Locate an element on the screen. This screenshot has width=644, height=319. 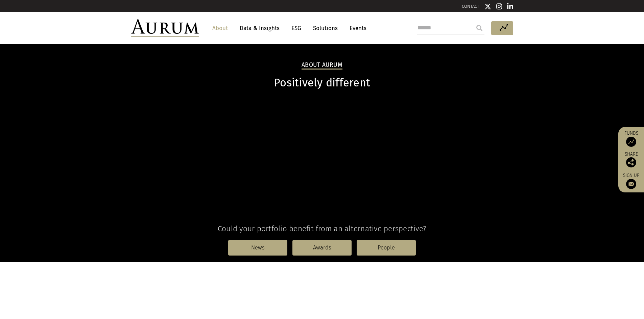
a: Solutions is located at coordinates (325, 28).